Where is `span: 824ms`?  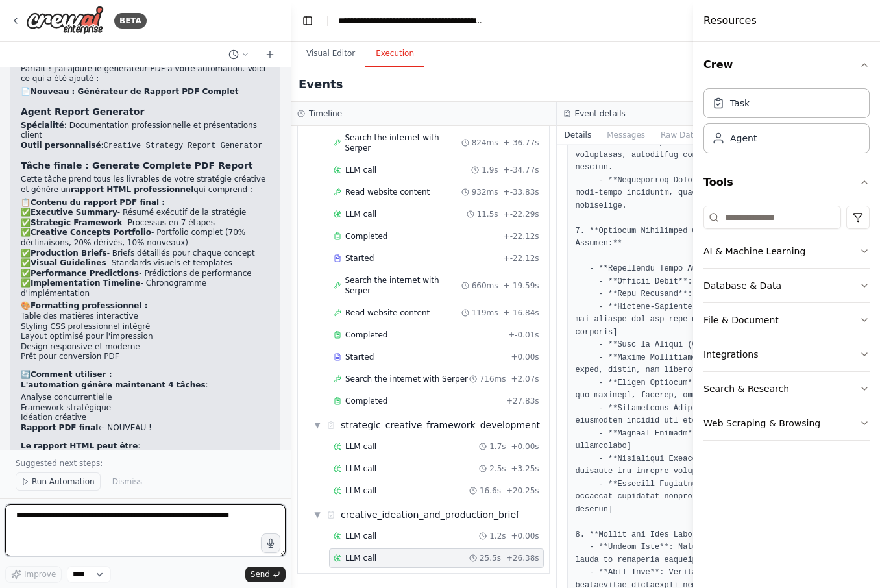
span: 824ms is located at coordinates (484, 143).